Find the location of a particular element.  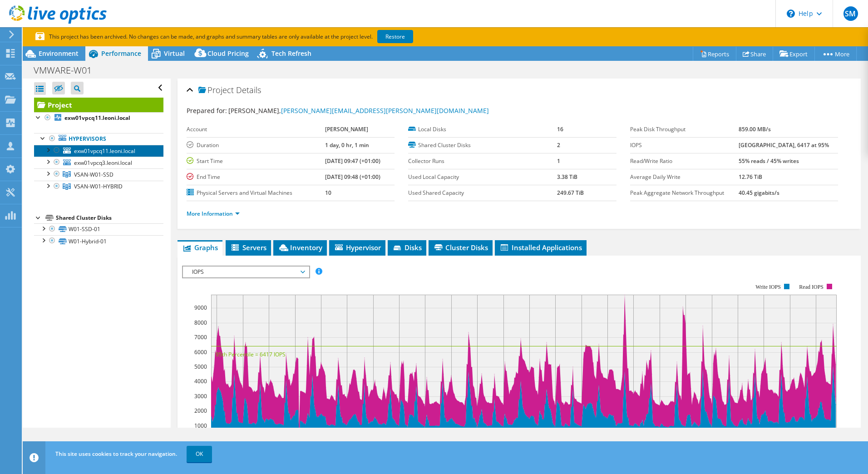

text: 6000 is located at coordinates (201, 352).